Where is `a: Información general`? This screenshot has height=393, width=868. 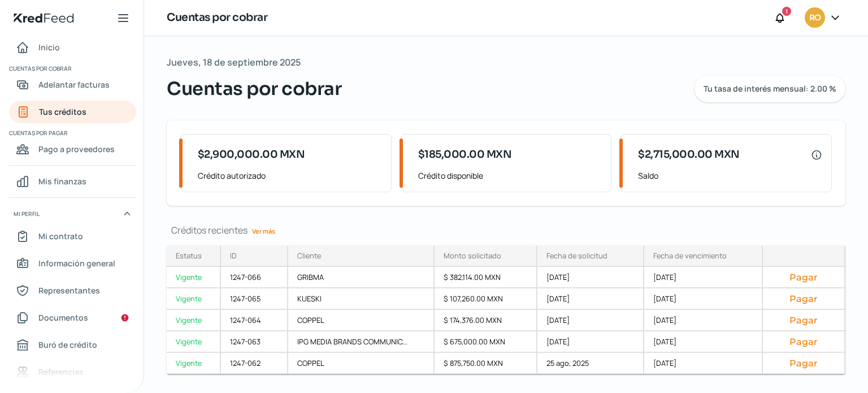
a: Información general is located at coordinates (72, 263).